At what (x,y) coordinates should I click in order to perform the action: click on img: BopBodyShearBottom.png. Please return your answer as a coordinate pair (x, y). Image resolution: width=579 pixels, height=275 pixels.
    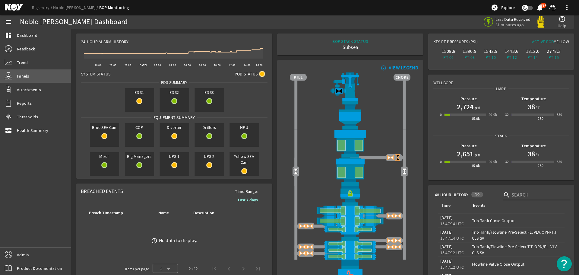
    Looking at the image, I should click on (350, 236).